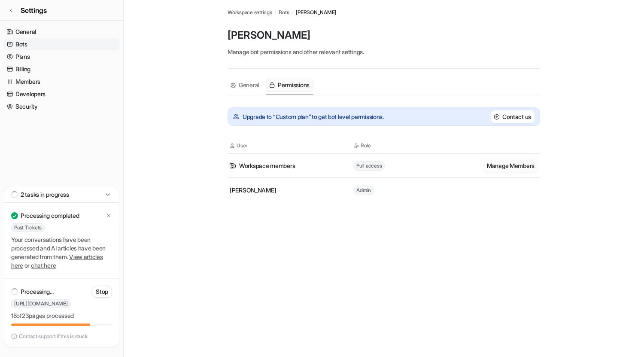  What do you see at coordinates (62, 81) in the screenshot?
I see `a: Members` at bounding box center [62, 81].